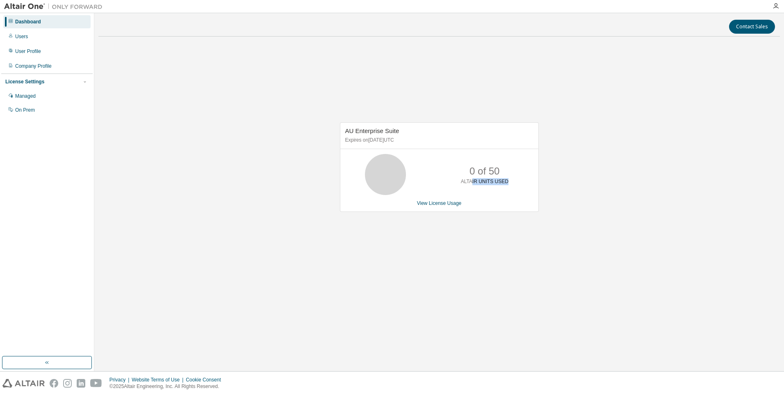 This screenshot has height=395, width=784. What do you see at coordinates (21, 37) in the screenshot?
I see `div: Users` at bounding box center [21, 37].